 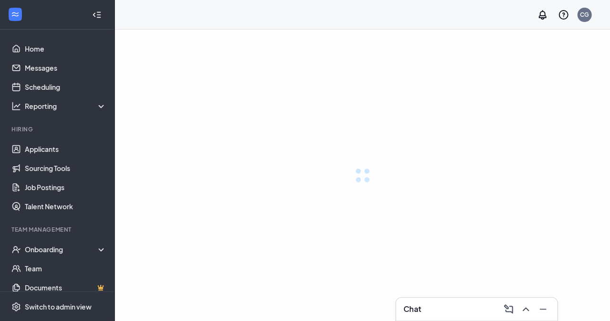 I want to click on svg: QuestionInfo, so click(x=563, y=15).